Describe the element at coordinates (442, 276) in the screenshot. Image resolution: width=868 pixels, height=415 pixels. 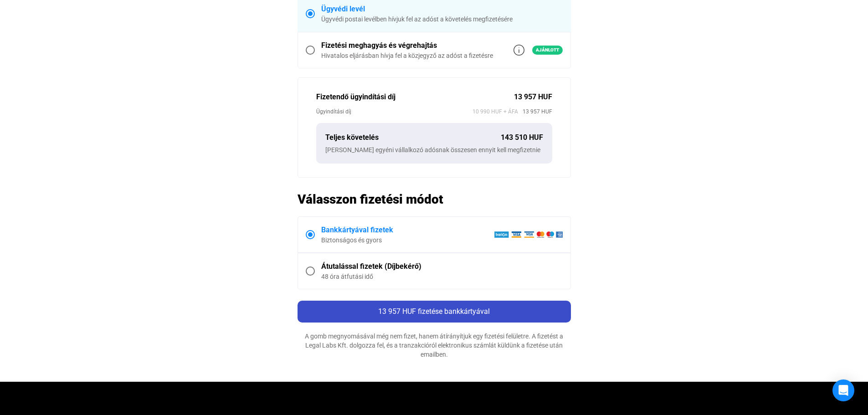
I see `div: 48 óra átfutási idő` at that location.